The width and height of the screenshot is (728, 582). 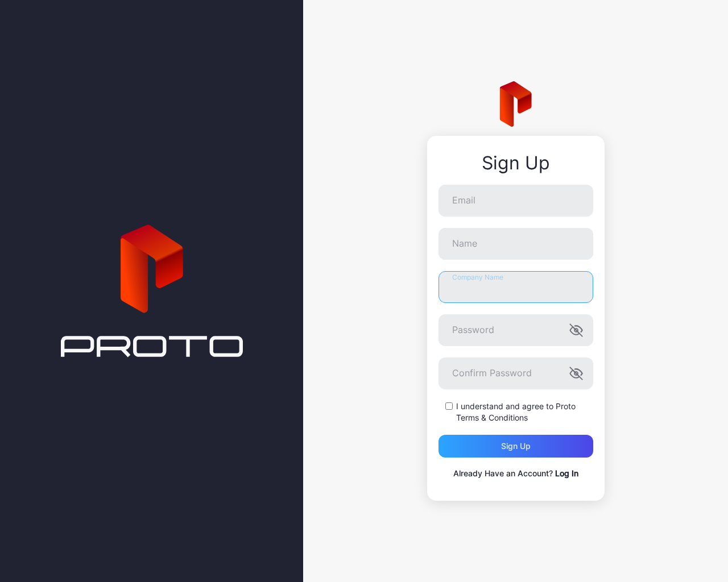 What do you see at coordinates (576, 373) in the screenshot?
I see `button: Confirm Password` at bounding box center [576, 373].